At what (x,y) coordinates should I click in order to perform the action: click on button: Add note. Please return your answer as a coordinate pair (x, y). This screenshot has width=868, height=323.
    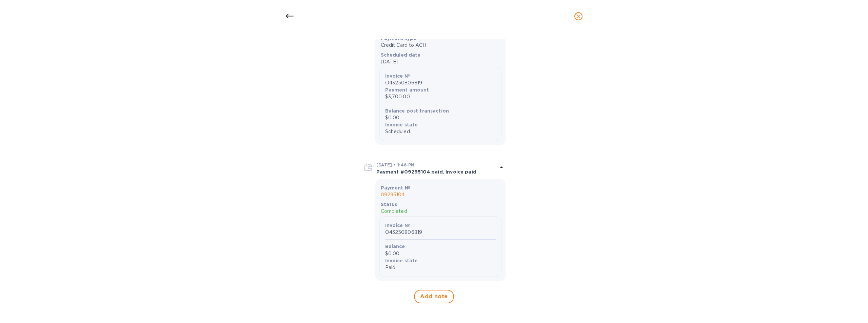
    Looking at the image, I should click on (434, 296).